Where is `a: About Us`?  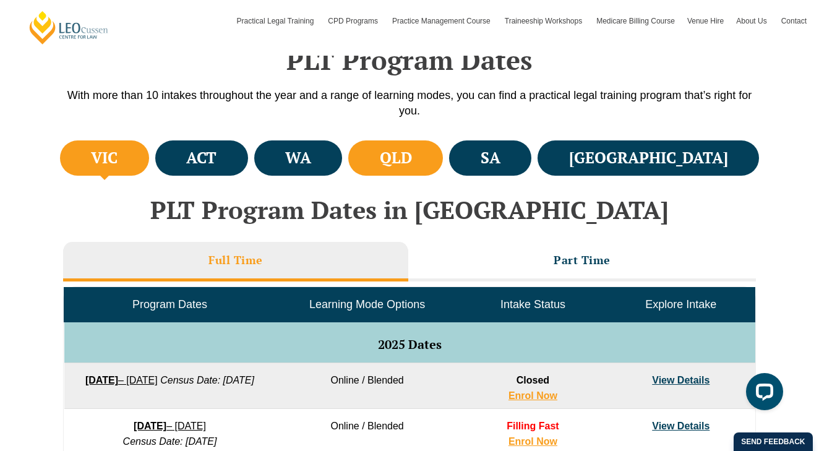
a: About Us is located at coordinates (752, 21).